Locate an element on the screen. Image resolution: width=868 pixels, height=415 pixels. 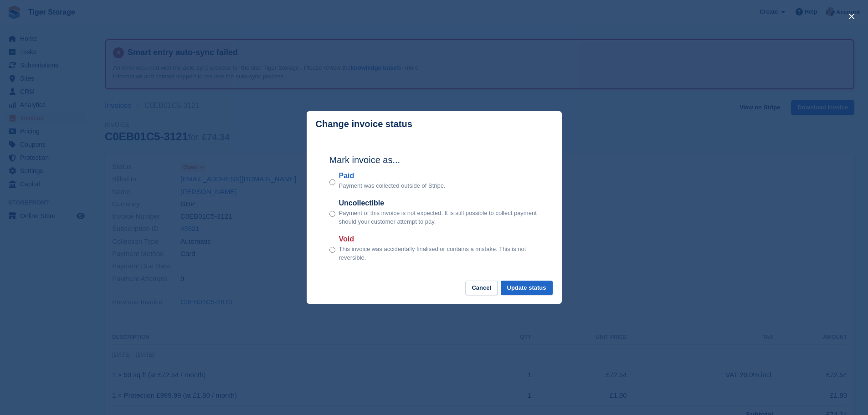
p: This invoice was accidentally finalised or contains a mistake. This is not reversible. is located at coordinates (439, 253).